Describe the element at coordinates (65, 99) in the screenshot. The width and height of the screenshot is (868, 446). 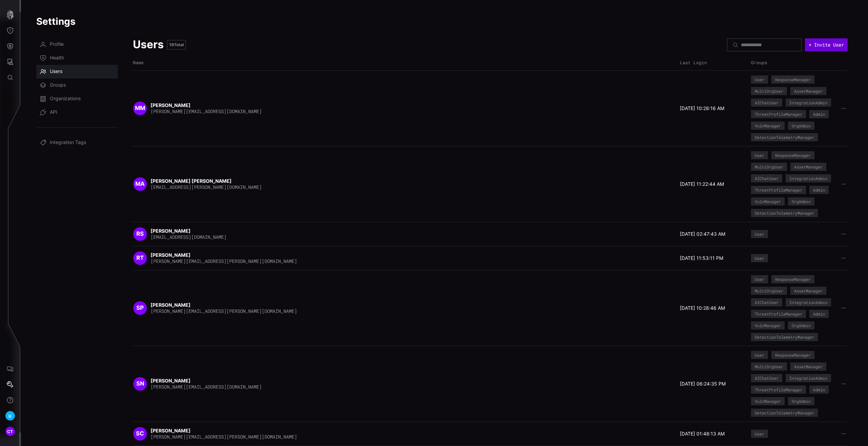
I see `span: Organizations` at that location.